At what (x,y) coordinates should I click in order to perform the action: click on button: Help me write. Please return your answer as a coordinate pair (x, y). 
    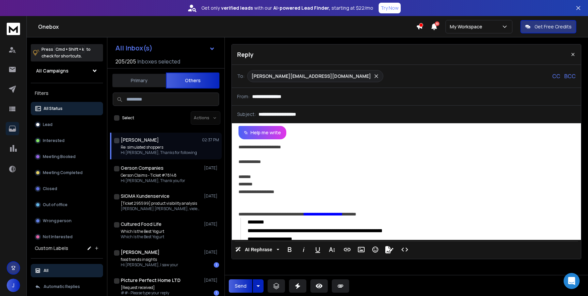
    Looking at the image, I should click on (262, 133).